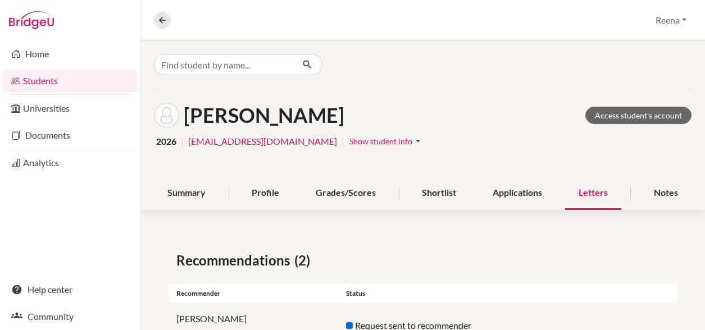 Image resolution: width=705 pixels, height=330 pixels. I want to click on a: Analytics, so click(70, 163).